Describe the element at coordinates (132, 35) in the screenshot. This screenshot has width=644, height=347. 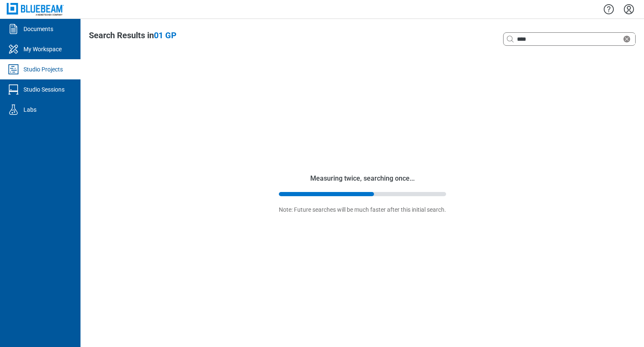
I see `div: Search Results in` at that location.